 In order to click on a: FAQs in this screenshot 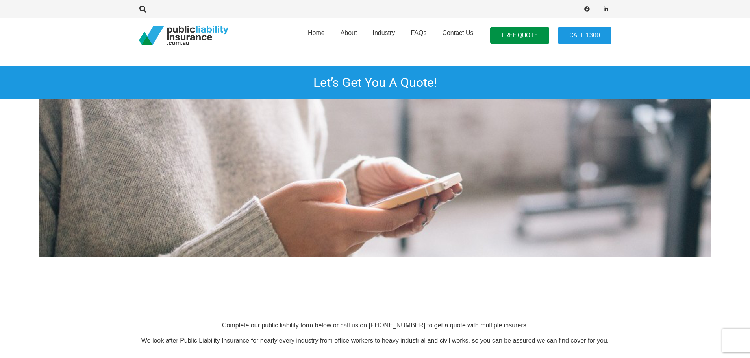, I will do `click(418, 35)`.